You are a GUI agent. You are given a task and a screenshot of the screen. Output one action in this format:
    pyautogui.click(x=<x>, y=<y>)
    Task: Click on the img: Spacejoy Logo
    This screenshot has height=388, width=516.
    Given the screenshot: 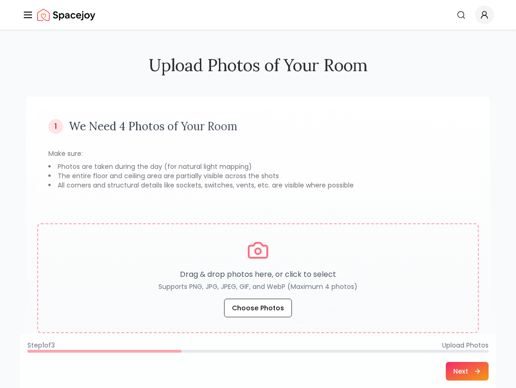 What is the action you would take?
    pyautogui.click(x=66, y=15)
    